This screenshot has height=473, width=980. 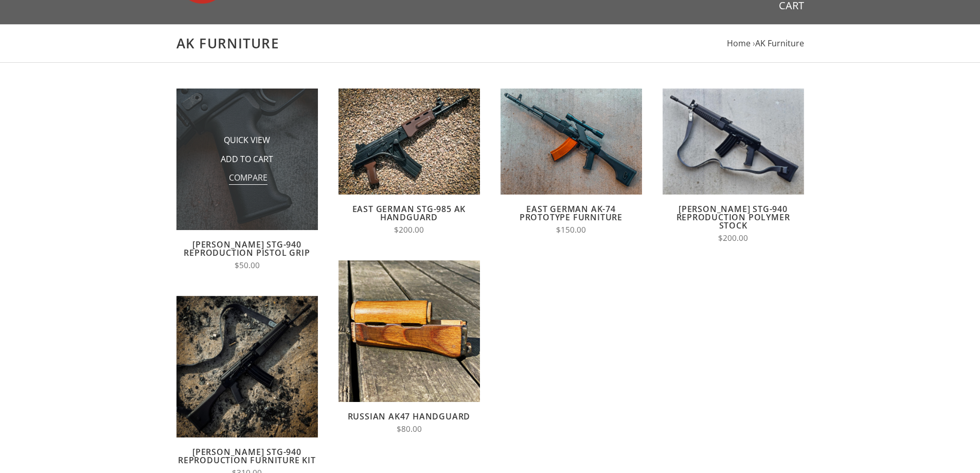 What do you see at coordinates (409, 331) in the screenshot?
I see `img: Russian AK47 Handguard` at bounding box center [409, 331].